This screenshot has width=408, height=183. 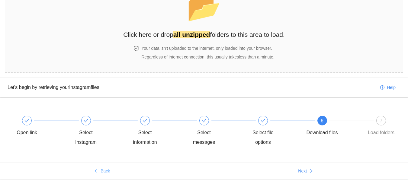 I want to click on span: Back, so click(x=105, y=171).